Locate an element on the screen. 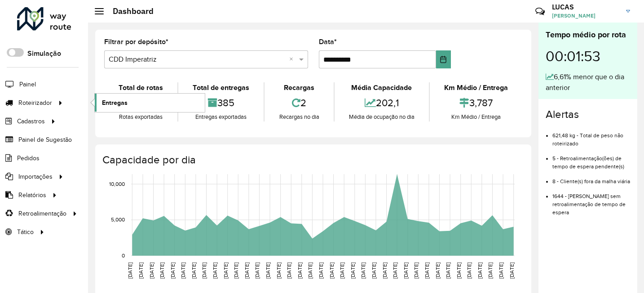 Image resolution: width=644 pixels, height=293 pixels. li: 5 - Retroalimentação(ões) de tempo de espera pendente(s) is located at coordinates (591, 159).